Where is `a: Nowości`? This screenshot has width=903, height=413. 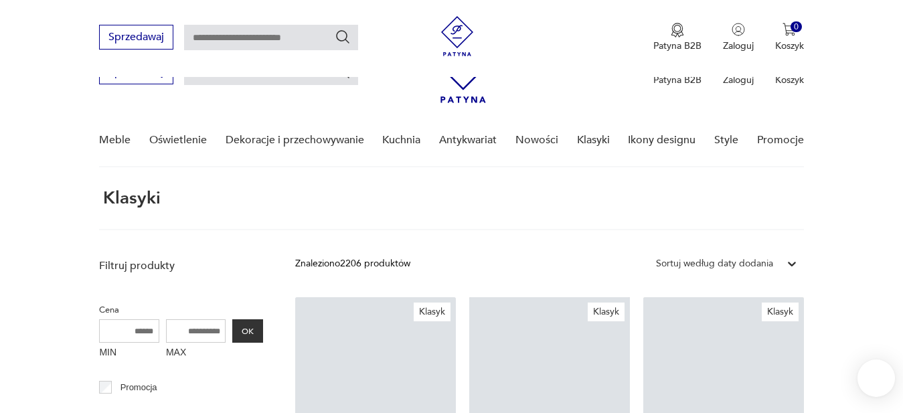
a: Nowości is located at coordinates (537, 140).